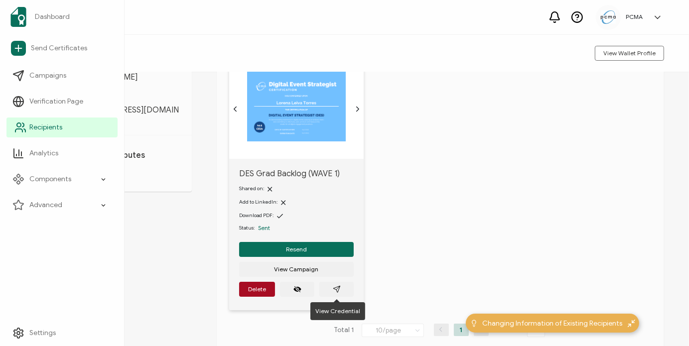 The image size is (689, 346). Describe the element at coordinates (337, 289) in the screenshot. I see `ion-icon: paper plane outline` at that location.